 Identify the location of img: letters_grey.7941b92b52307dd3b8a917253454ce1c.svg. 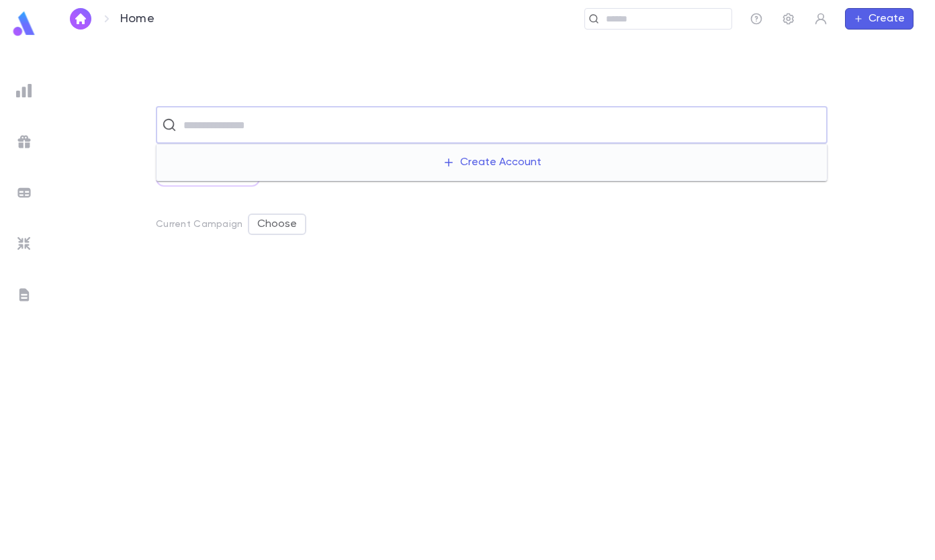
(24, 295).